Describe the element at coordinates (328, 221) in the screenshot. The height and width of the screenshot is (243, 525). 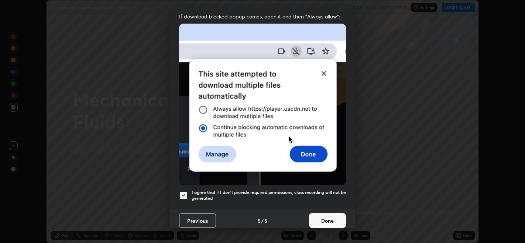
I see `button: Done` at that location.